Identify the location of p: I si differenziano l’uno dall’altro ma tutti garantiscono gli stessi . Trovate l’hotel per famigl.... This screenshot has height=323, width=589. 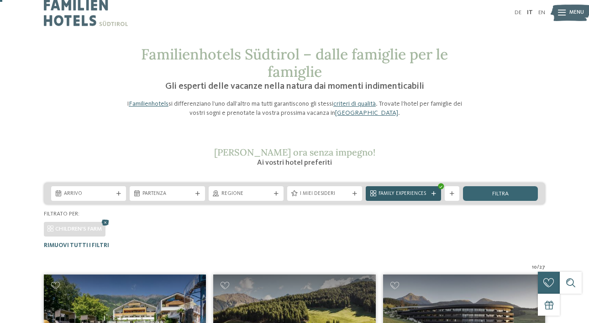
(295, 108).